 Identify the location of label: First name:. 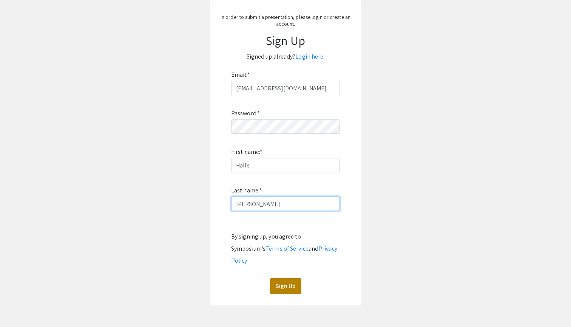
(247, 152).